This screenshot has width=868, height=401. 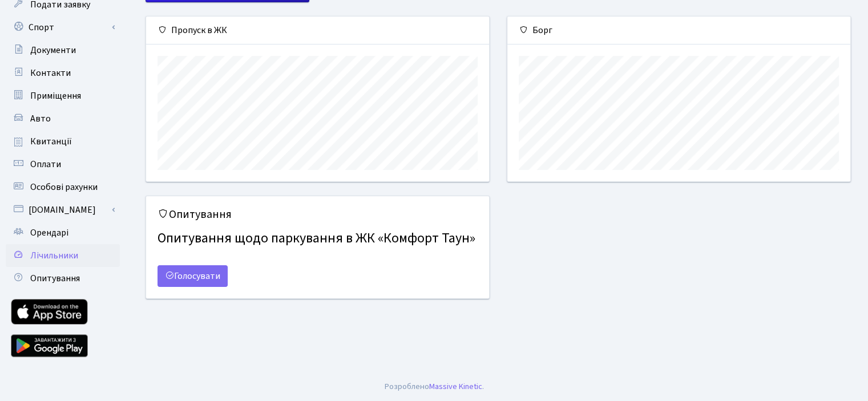 What do you see at coordinates (41, 118) in the screenshot?
I see `span: Авто` at bounding box center [41, 118].